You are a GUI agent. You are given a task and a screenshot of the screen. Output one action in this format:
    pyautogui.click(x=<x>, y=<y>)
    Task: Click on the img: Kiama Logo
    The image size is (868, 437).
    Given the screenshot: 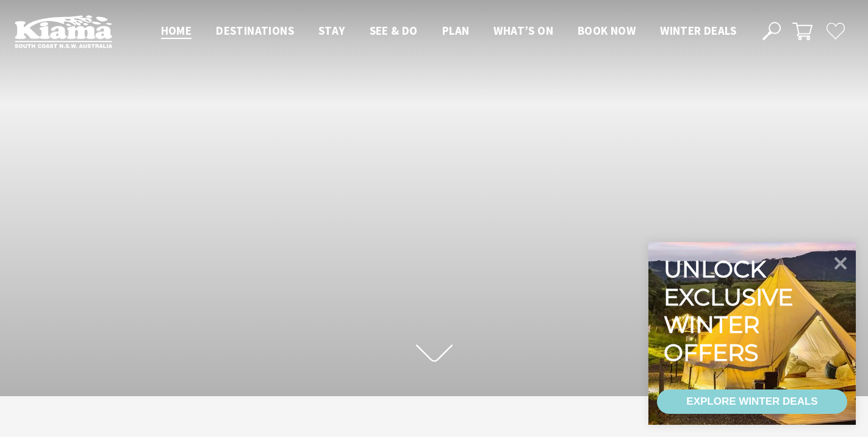 What is the action you would take?
    pyautogui.click(x=63, y=31)
    